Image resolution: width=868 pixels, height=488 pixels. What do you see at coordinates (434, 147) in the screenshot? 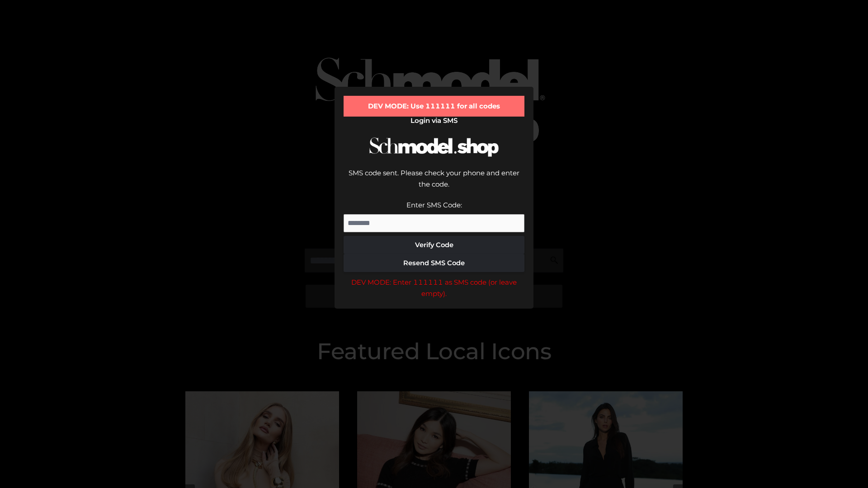
I see `img: Schmodel Logo` at bounding box center [434, 147].